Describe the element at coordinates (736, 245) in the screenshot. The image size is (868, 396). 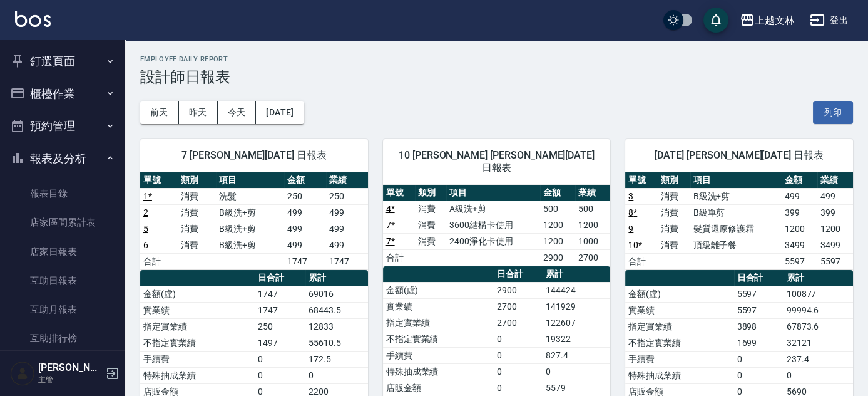
I see `td: 頂級離子餐` at that location.